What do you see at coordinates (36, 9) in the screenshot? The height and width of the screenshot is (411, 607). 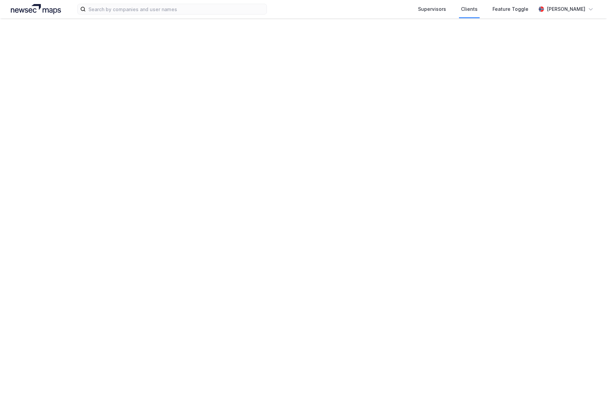 I see `img: logo.a4113a55bc3d86da70a041830d287a7e.svg` at bounding box center [36, 9].